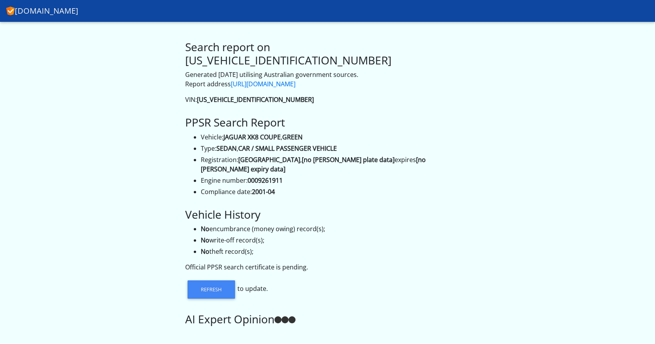  Describe the element at coordinates (336, 180) in the screenshot. I see `li: Engine number:` at that location.